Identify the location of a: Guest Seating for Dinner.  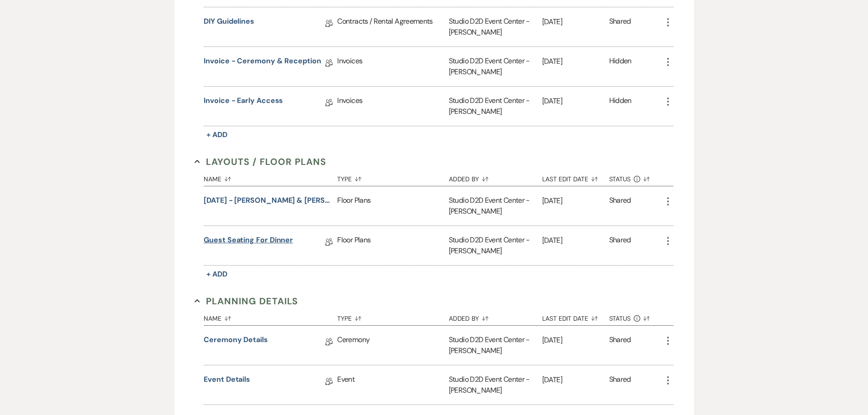
(248, 242).